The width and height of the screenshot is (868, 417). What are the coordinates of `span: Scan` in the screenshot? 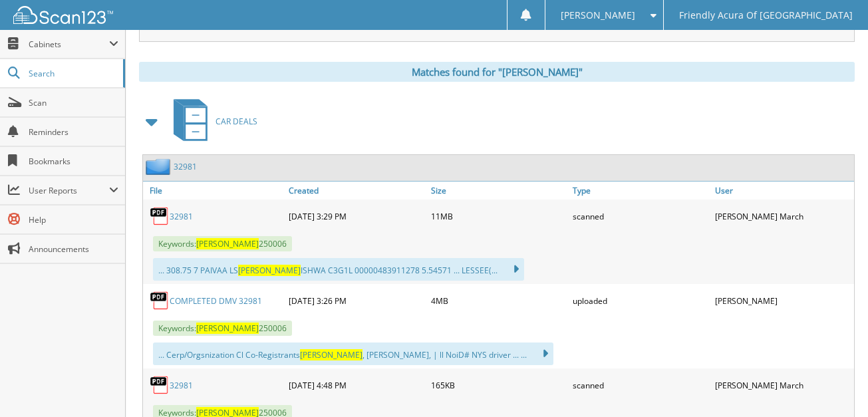 It's located at (73, 102).